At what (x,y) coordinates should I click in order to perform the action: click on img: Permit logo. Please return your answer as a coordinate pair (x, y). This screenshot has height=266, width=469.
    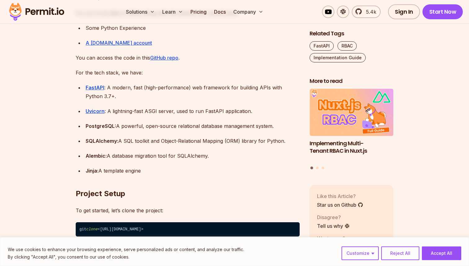
    Looking at the image, I should click on (37, 12).